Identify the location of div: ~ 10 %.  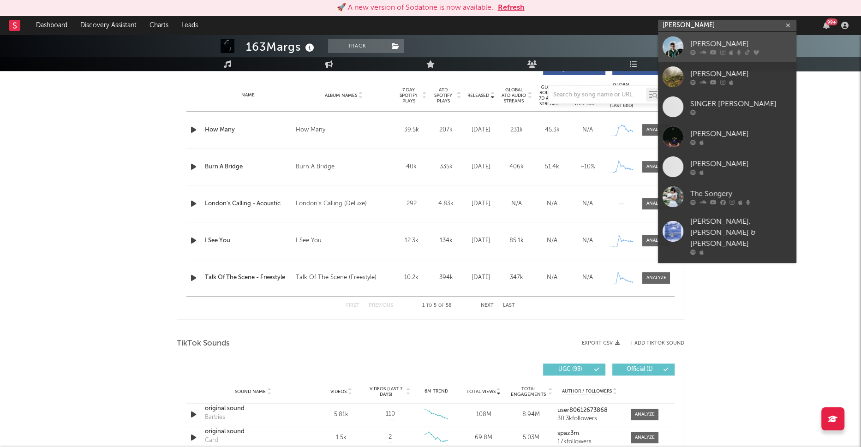
(587, 167).